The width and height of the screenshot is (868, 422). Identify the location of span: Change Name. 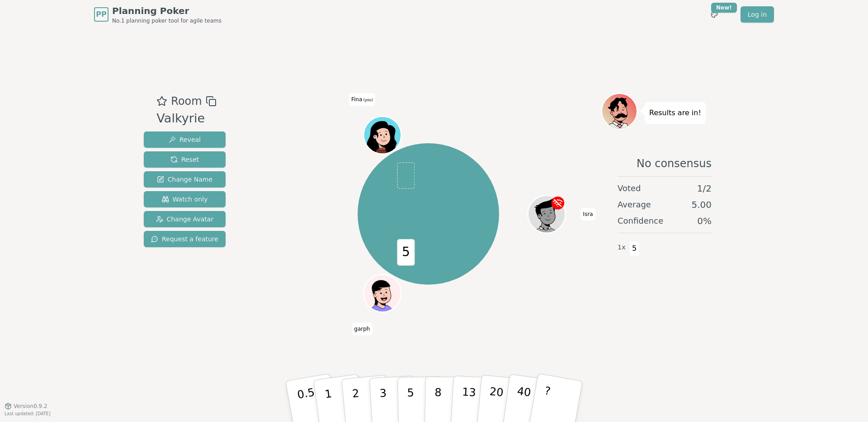
(185, 179).